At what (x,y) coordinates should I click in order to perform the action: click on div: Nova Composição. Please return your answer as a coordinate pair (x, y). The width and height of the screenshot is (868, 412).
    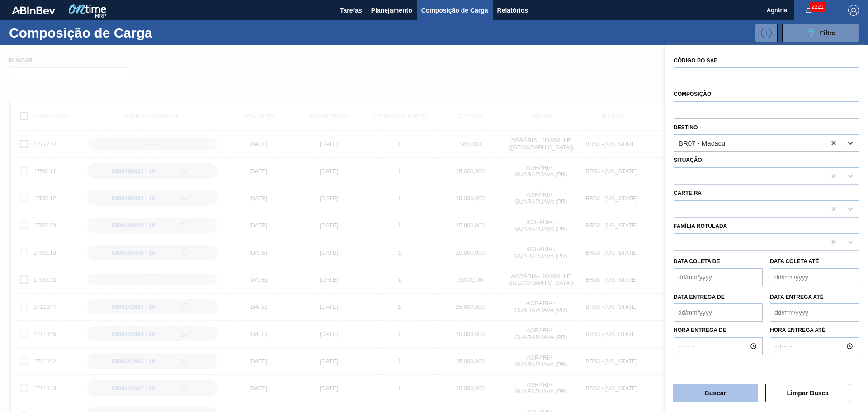
    Looking at the image, I should click on (764, 33).